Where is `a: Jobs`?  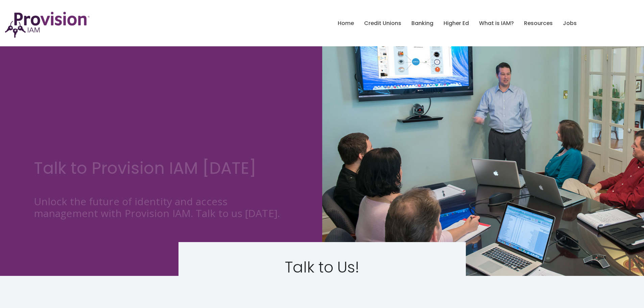 a: Jobs is located at coordinates (570, 23).